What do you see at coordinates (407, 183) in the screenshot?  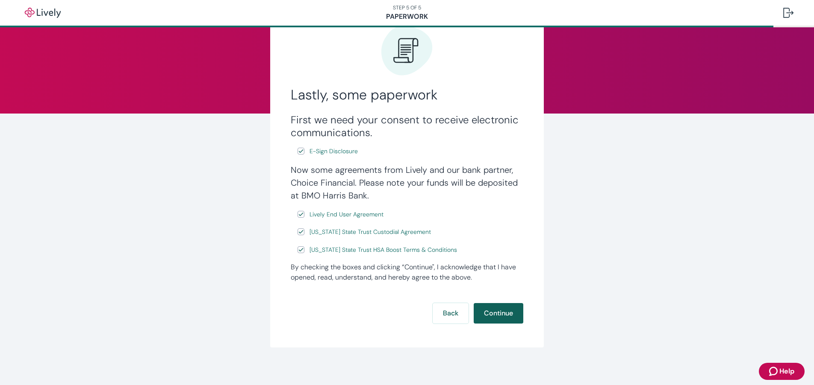 I see `h4: Now some agreements from Lively and our bank partner, Choice Financial. Please note your funds wi...` at bounding box center [407, 183].